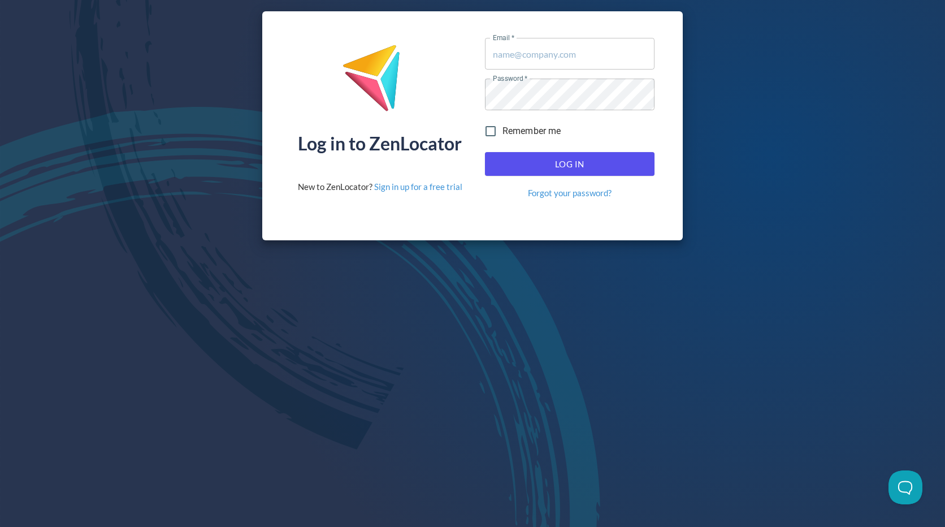 Image resolution: width=945 pixels, height=527 pixels. Describe the element at coordinates (532, 131) in the screenshot. I see `span: Remember me` at that location.